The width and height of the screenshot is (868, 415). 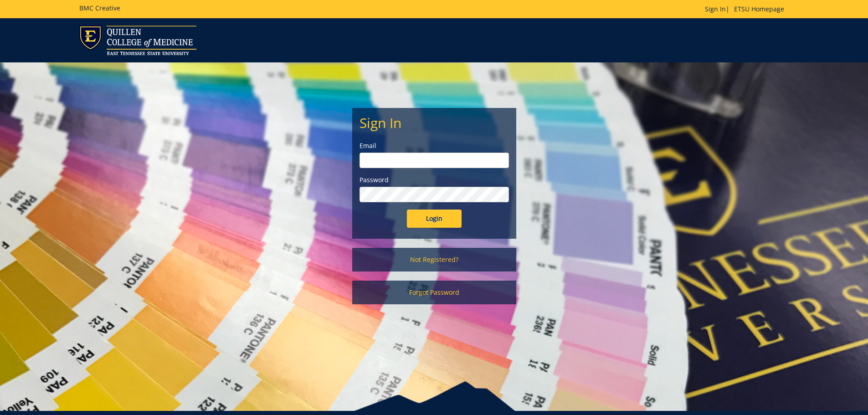 I want to click on input: Login, so click(x=434, y=219).